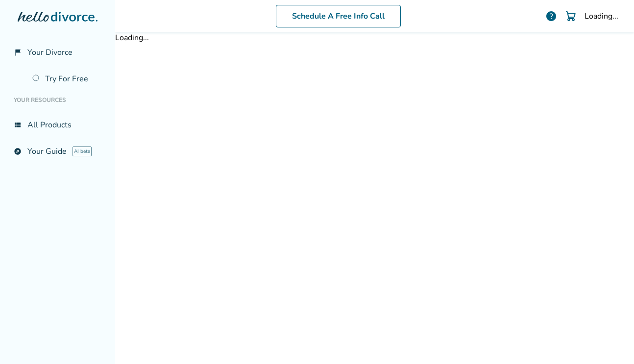  Describe the element at coordinates (18, 125) in the screenshot. I see `span: view_list` at that location.